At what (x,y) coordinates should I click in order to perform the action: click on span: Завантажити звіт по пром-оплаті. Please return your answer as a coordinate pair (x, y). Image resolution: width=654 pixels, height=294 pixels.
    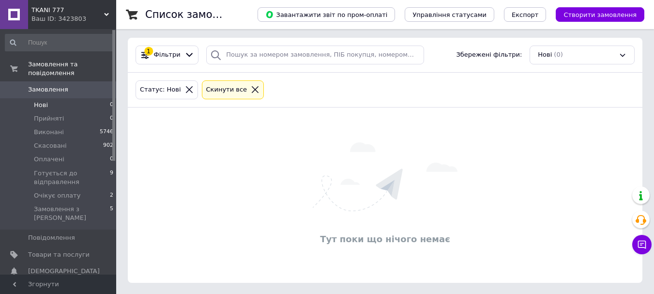
    Looking at the image, I should click on (326, 15).